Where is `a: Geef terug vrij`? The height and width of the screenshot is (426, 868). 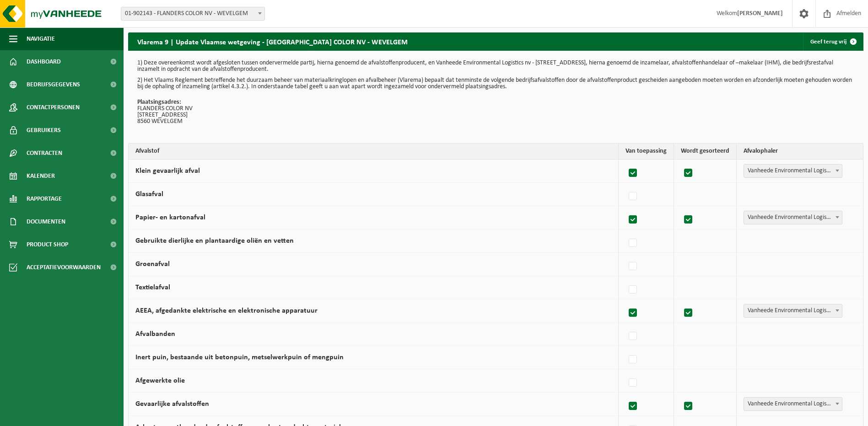 a: Geef terug vrij is located at coordinates (833, 42).